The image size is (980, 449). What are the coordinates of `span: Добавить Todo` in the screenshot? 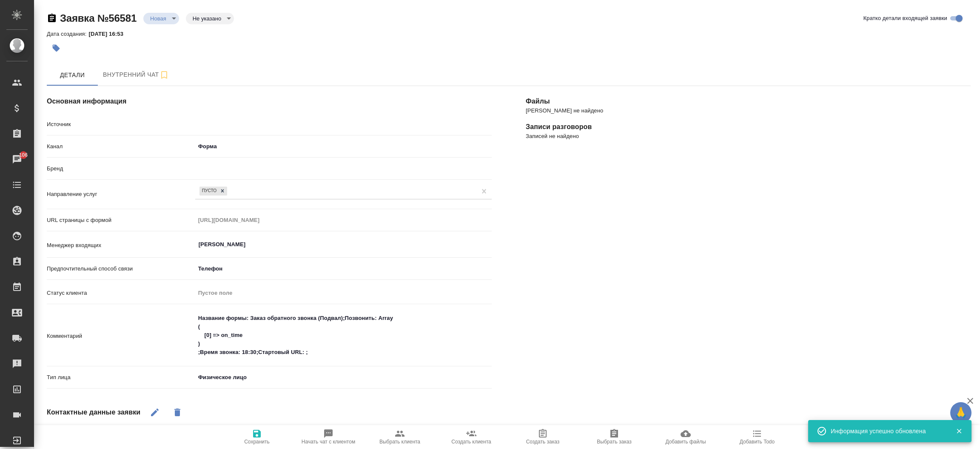 It's located at (757, 441).